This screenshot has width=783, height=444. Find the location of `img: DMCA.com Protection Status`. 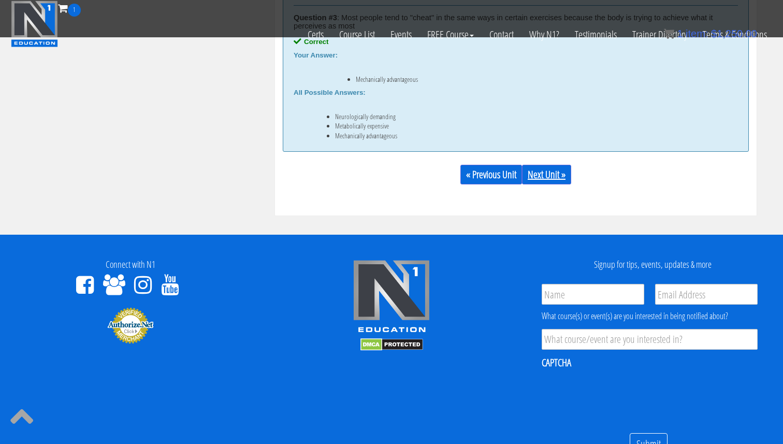

img: DMCA.com Protection Status is located at coordinates (392, 344).